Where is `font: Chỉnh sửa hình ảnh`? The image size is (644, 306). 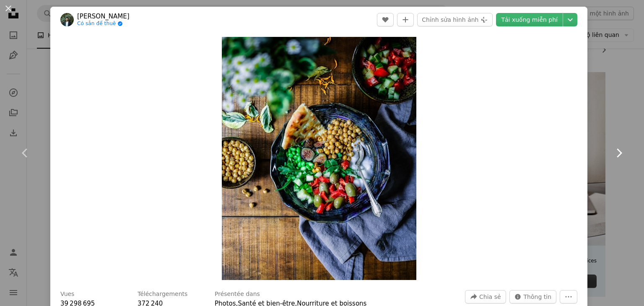 font: Chỉnh sửa hình ảnh is located at coordinates (450, 20).